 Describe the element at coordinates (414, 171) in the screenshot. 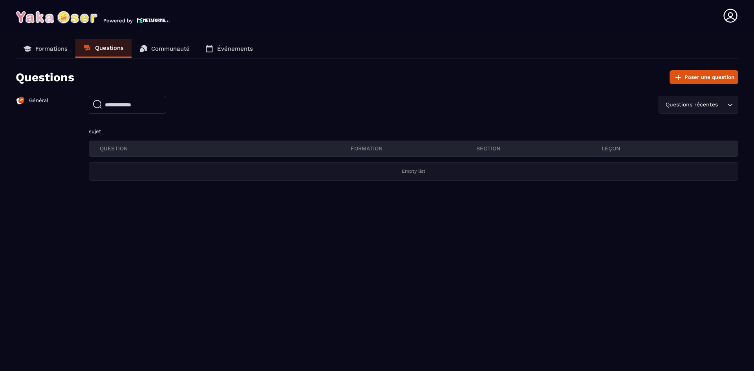

I see `p: Empty list` at that location.